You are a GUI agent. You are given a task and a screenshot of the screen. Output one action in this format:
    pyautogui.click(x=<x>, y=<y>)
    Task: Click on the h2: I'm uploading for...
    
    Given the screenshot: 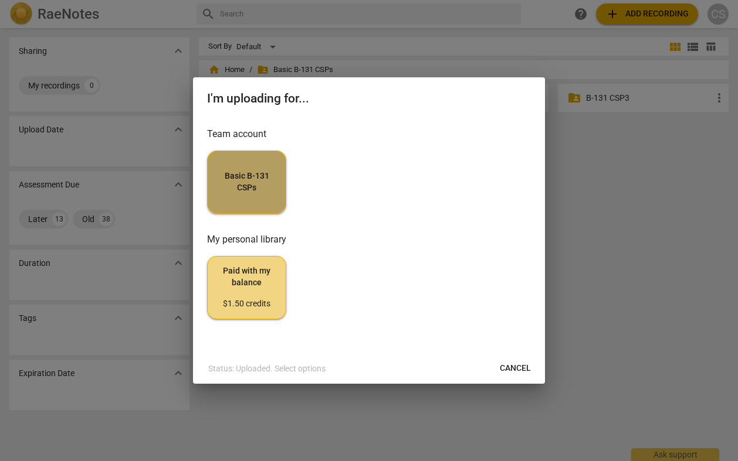 What is the action you would take?
    pyautogui.click(x=369, y=98)
    